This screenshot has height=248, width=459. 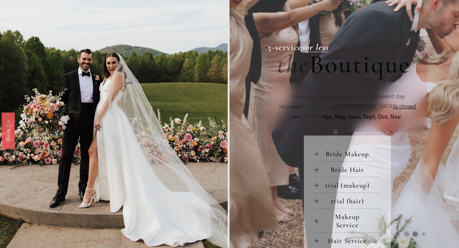 I want to click on span: is closed, so click(x=405, y=107).